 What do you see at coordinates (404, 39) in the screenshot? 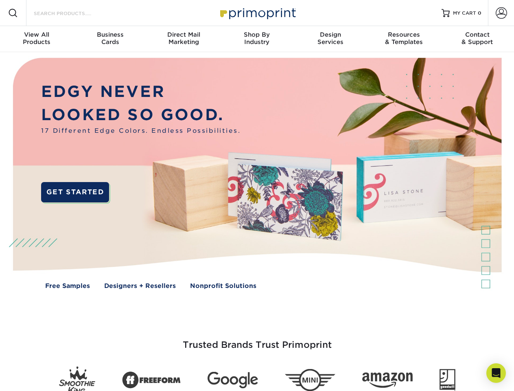
I see `a: Resources& Templates` at bounding box center [404, 39].